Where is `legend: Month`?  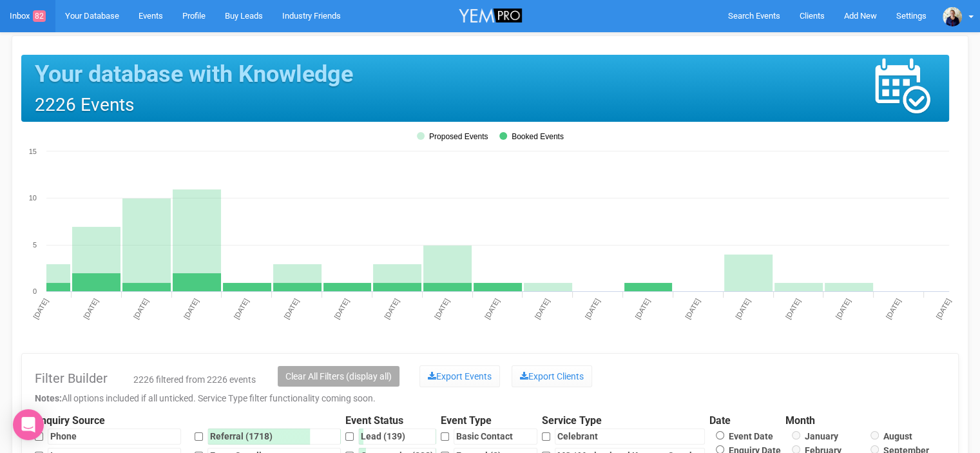
legend: Month is located at coordinates (859, 420).